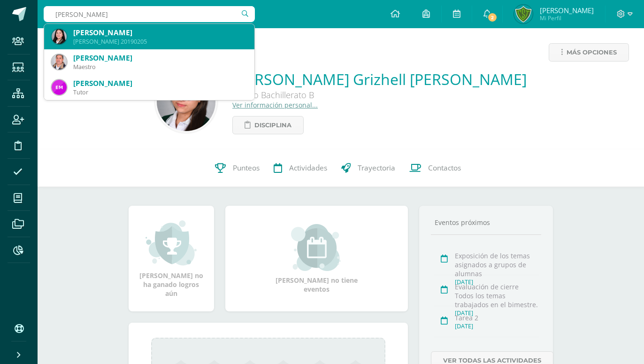 The height and width of the screenshot is (364, 644). Describe the element at coordinates (368, 168) in the screenshot. I see `a: Trayectoria` at that location.